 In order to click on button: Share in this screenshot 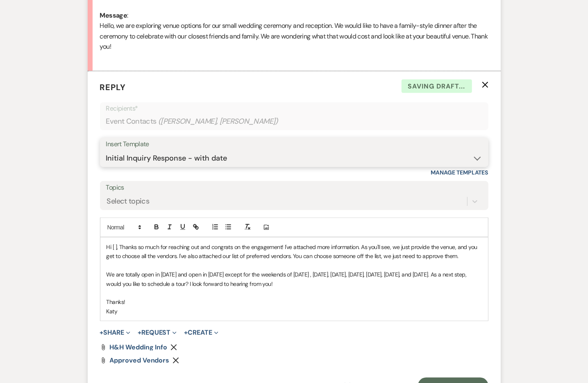, I will do `click(115, 333)`.